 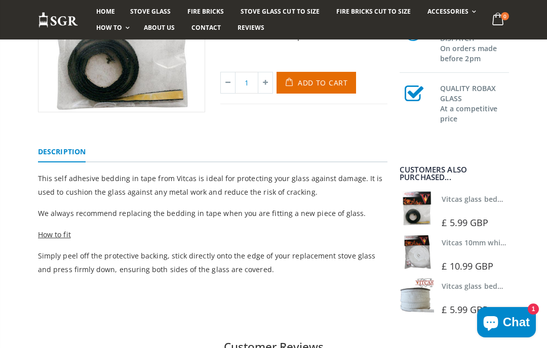 I want to click on a: Reviews, so click(x=251, y=28).